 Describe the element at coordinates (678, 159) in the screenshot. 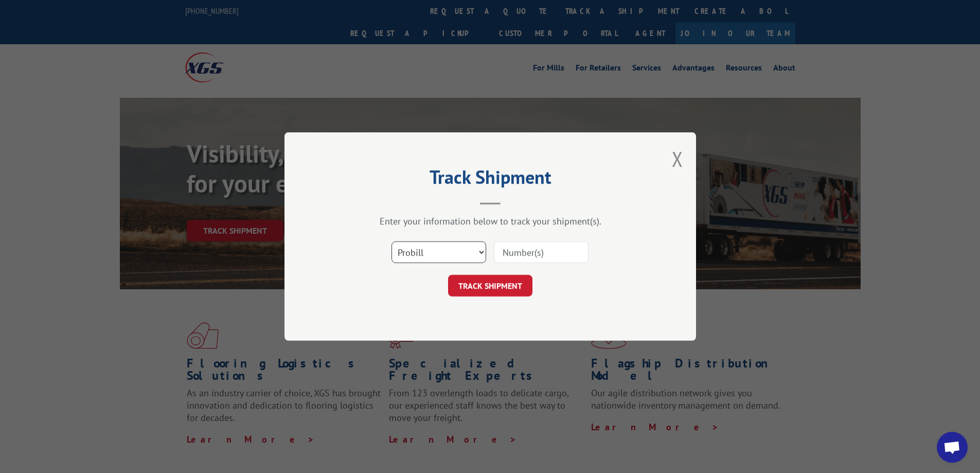

I see `button: Close modal` at that location.